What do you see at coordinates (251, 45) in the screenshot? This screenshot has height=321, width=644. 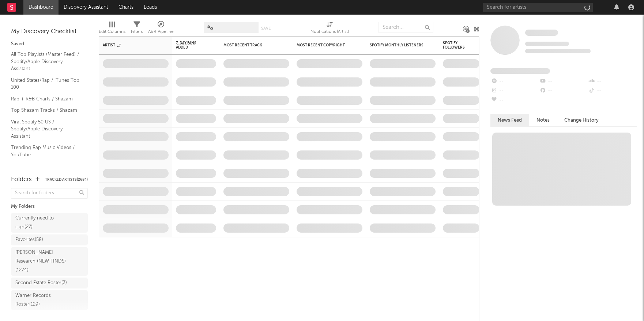 I see `div: Most Recent Track` at bounding box center [251, 45].